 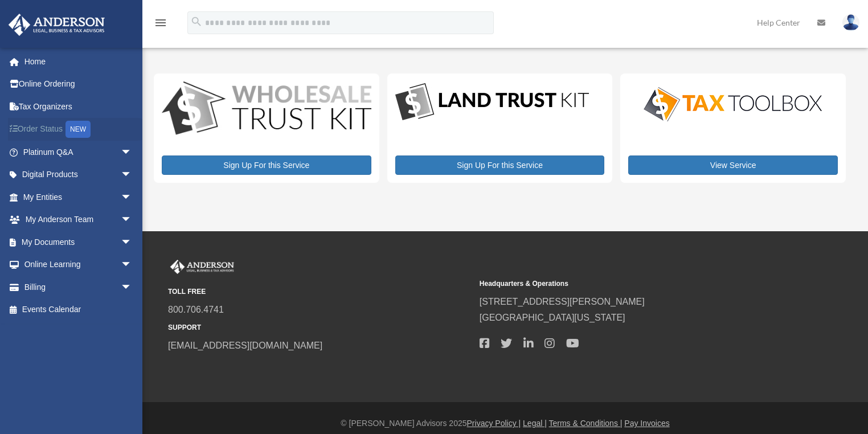 I want to click on i: menu, so click(x=160, y=23).